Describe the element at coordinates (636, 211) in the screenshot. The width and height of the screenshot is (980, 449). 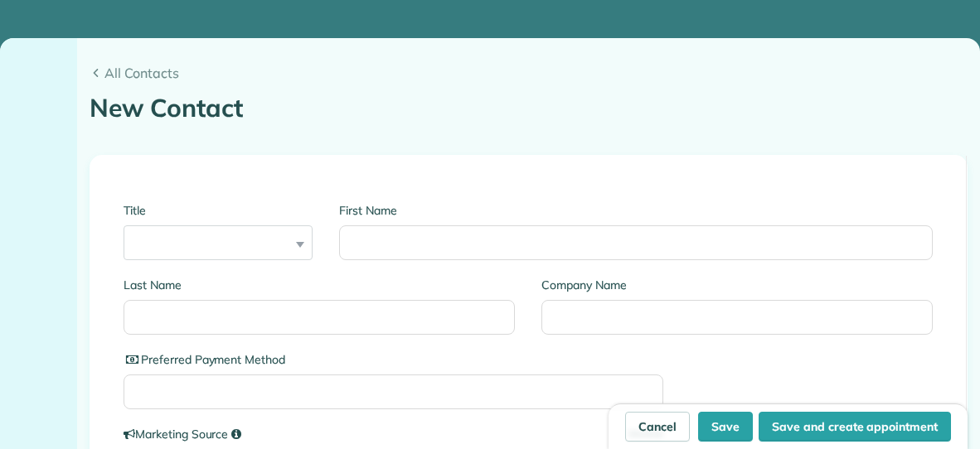
I see `label: First Name` at that location.